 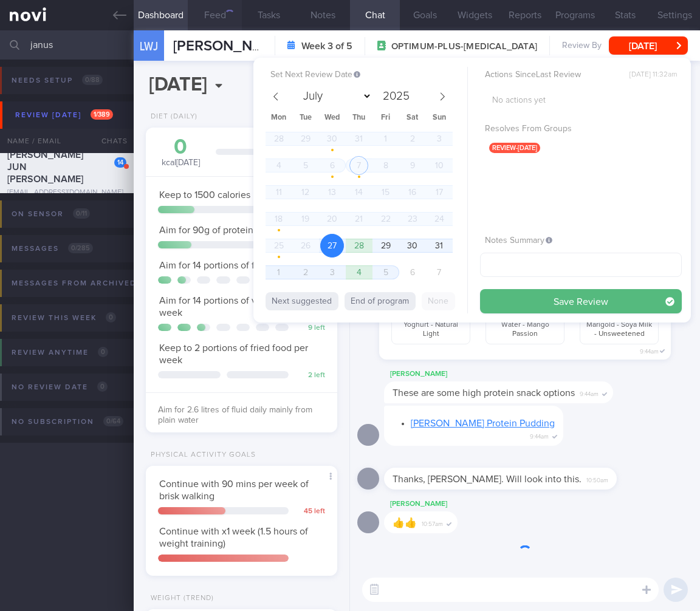 What do you see at coordinates (359, 272) in the screenshot?
I see `span: September 4, 2025` at bounding box center [359, 272].